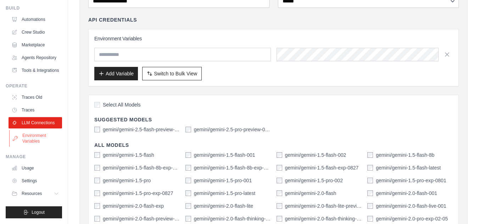 The image size is (479, 224). I want to click on h3: Environment Variables, so click(273, 39).